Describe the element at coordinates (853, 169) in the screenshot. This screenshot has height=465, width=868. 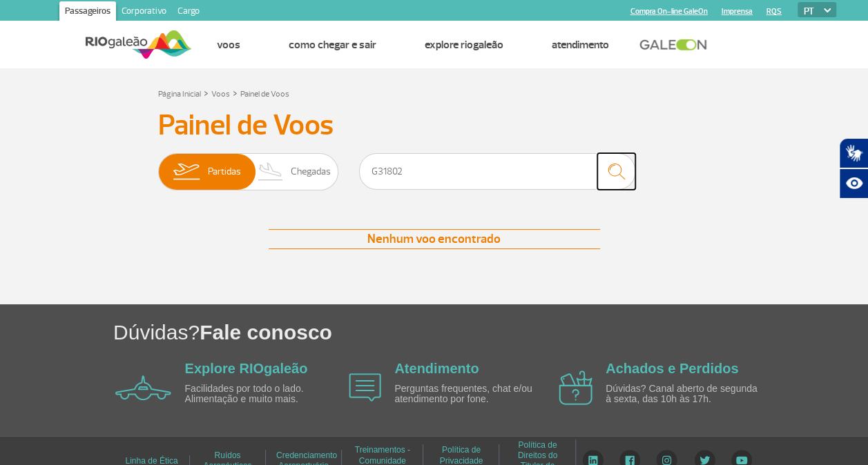
I see `div: Plugin de acessibilidade da Hand Talk.` at that location.